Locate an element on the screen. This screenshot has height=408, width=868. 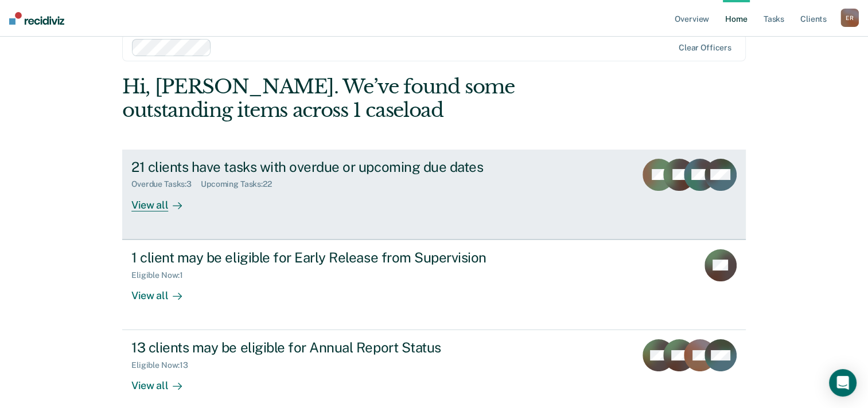
div: Upcoming Tasks : 22 is located at coordinates (241, 184).